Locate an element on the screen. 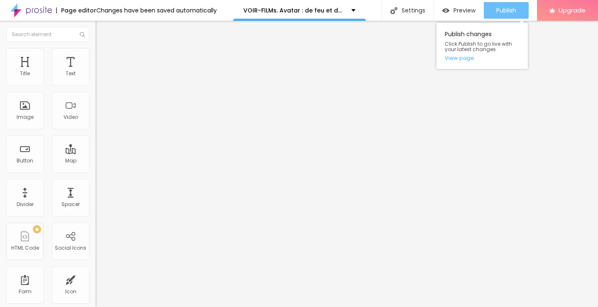 The width and height of the screenshot is (598, 307). a: View page is located at coordinates (482, 58).